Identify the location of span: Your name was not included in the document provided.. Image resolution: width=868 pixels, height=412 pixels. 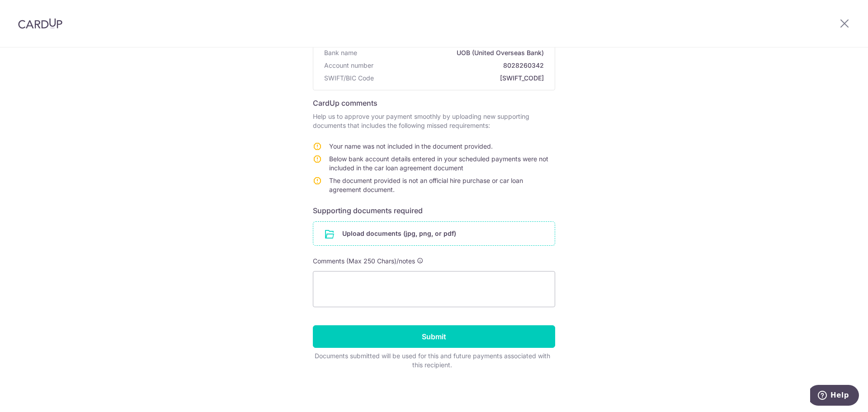
(411, 146).